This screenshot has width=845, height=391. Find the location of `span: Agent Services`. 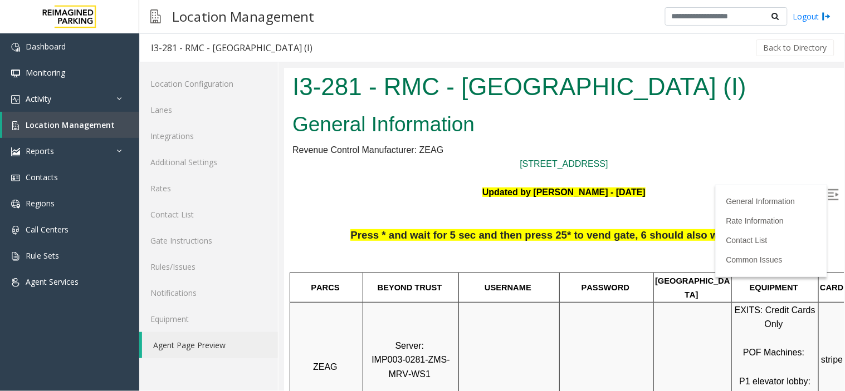

span: Agent Services is located at coordinates (52, 282).